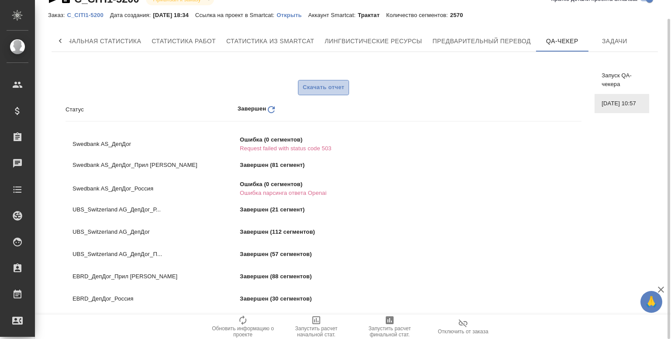  What do you see at coordinates (344, 165) in the screenshot?
I see `p: Завершен (81 сегмент)` at bounding box center [344, 165].